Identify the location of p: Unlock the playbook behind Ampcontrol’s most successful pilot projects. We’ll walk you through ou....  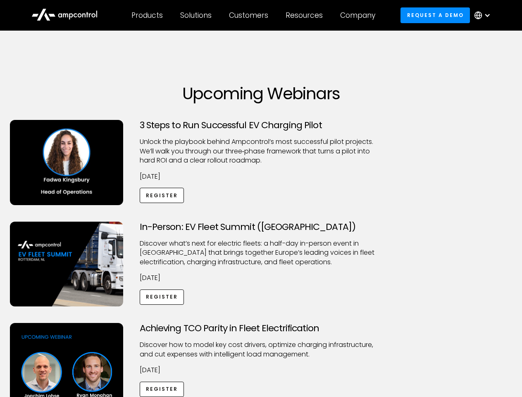
(261, 151).